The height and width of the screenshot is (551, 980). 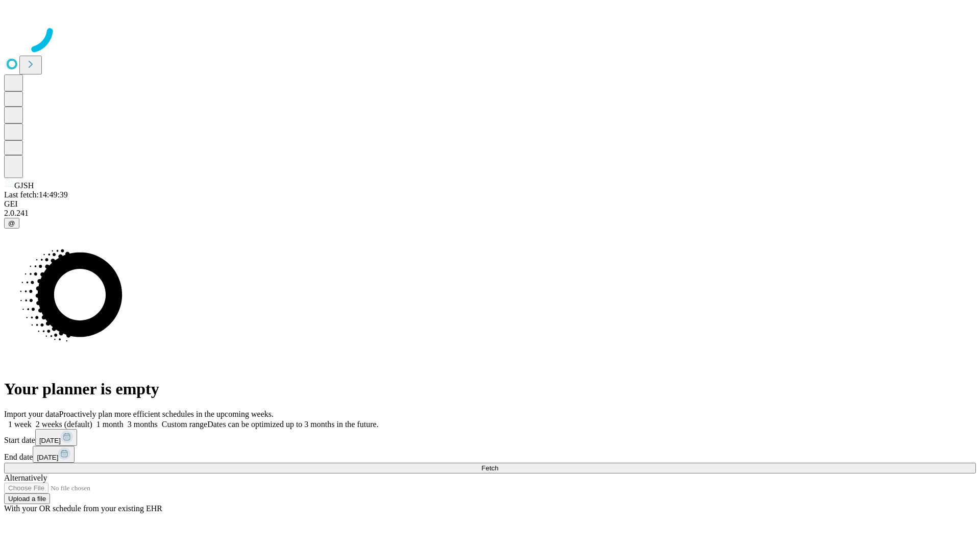 I want to click on span: Import your data, so click(x=32, y=414).